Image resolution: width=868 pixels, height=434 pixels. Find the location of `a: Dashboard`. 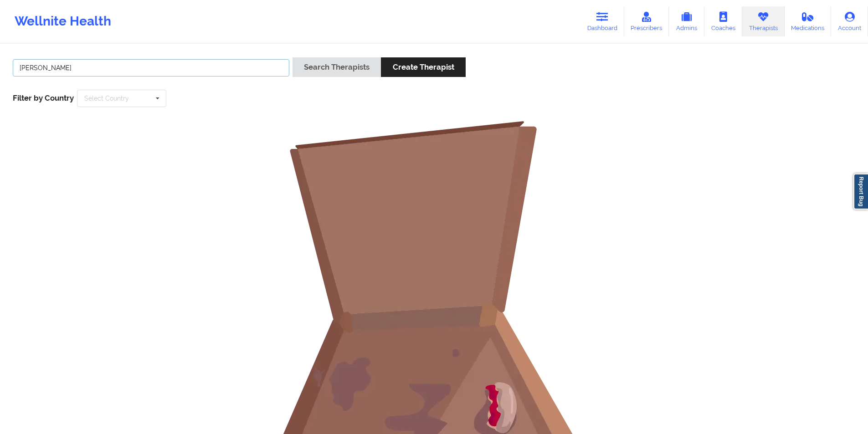

a: Dashboard is located at coordinates (602, 21).